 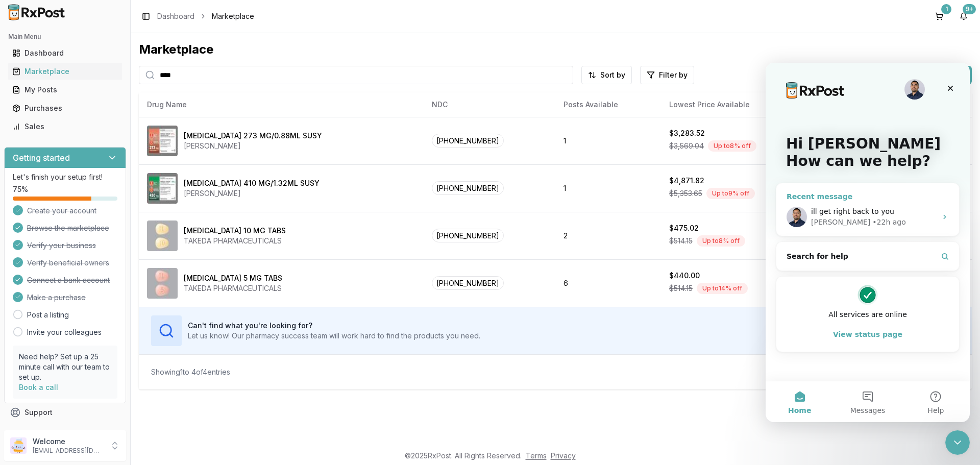 I want to click on button: Purchases, so click(x=65, y=108).